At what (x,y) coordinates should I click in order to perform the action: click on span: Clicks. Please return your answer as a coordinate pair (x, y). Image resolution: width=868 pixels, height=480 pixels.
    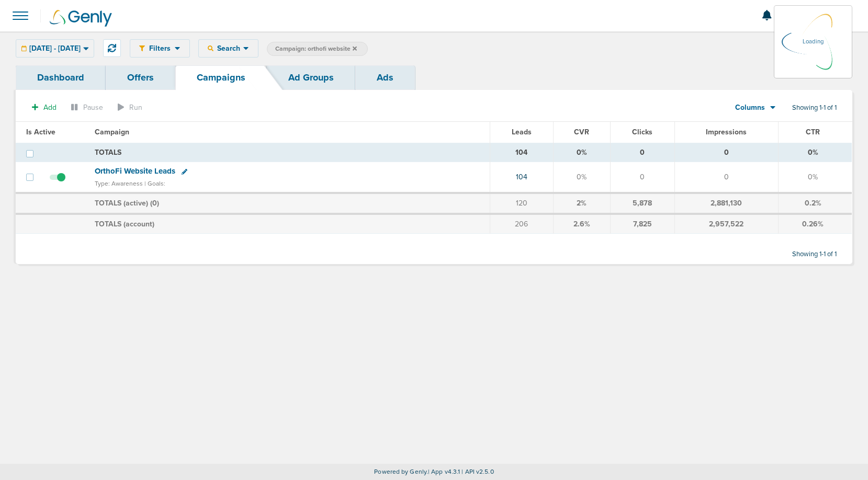
    Looking at the image, I should click on (642, 132).